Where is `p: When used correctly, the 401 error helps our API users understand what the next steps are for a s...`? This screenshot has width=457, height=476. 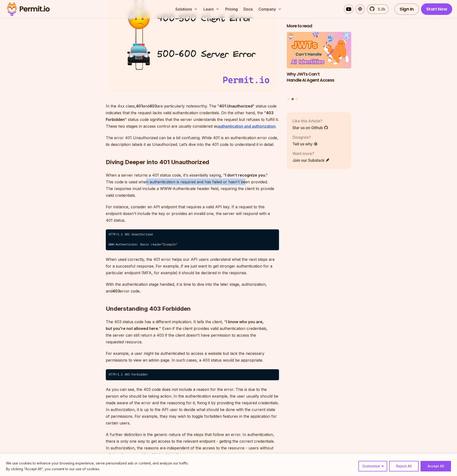
p: When used correctly, the 401 error helps our API users understand what the next steps are for a s... is located at coordinates (193, 266).